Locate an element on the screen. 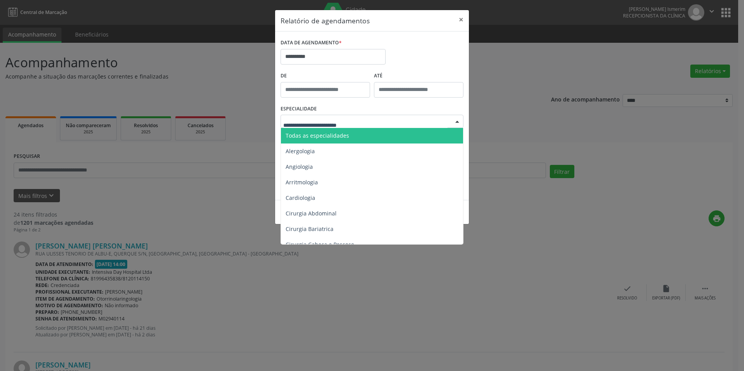 The image size is (744, 371). span: Cirurgia Bariatrica is located at coordinates (309, 229).